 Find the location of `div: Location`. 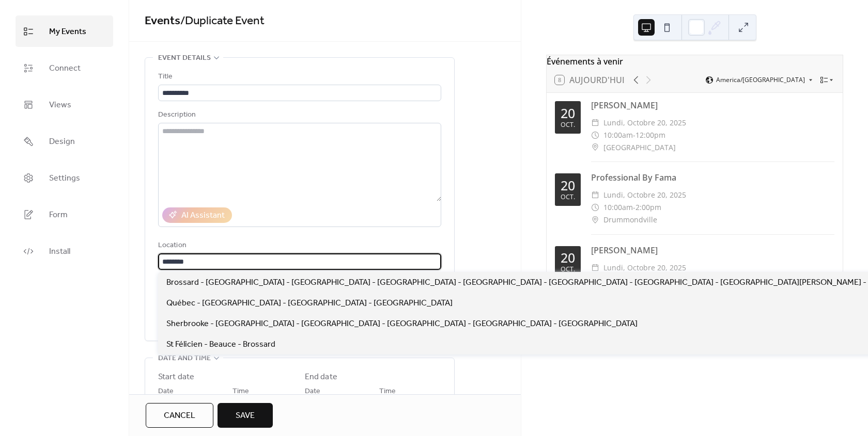

div: Location is located at coordinates (299, 246).